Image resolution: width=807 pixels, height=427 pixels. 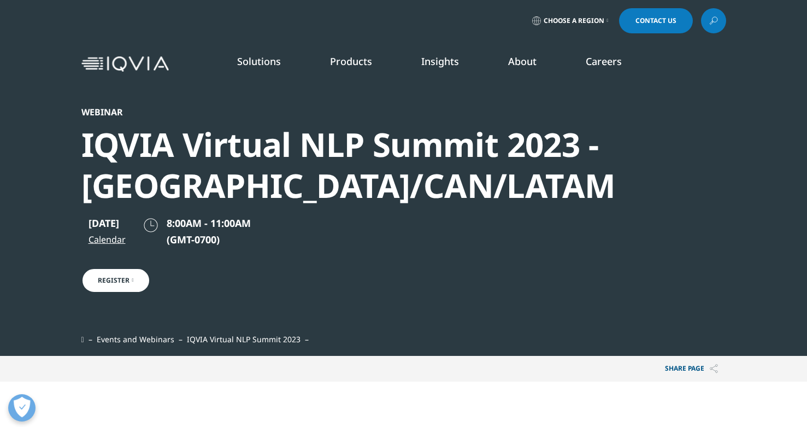 I want to click on img: clock, so click(x=151, y=225).